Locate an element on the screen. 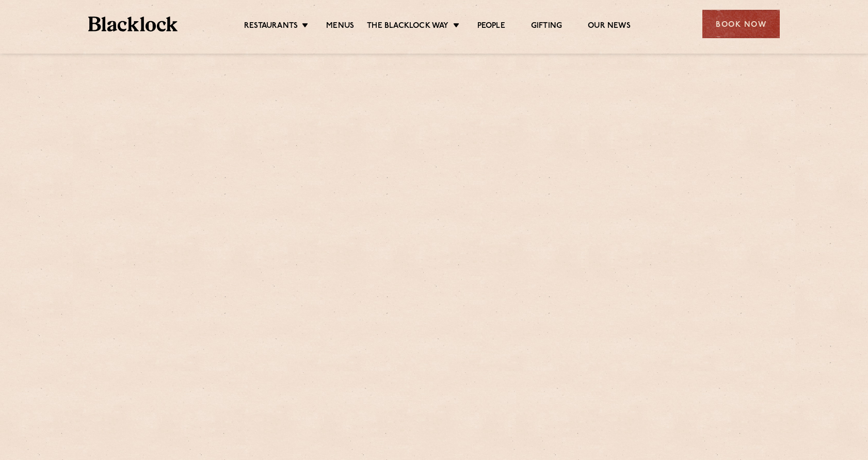  a: People is located at coordinates (491, 27).